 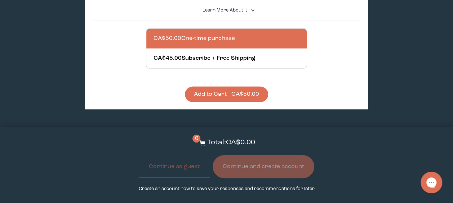 I want to click on button: Continue and create account, so click(x=264, y=167).